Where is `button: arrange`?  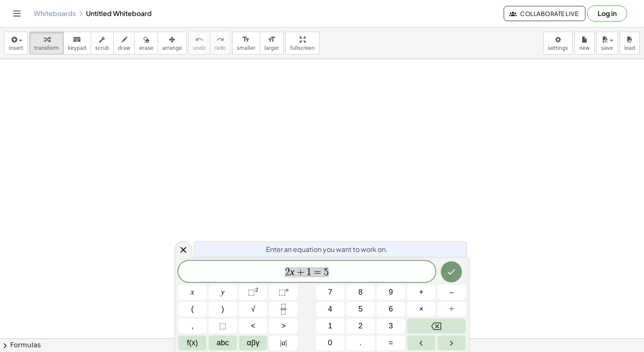
button: arrange is located at coordinates (172, 43).